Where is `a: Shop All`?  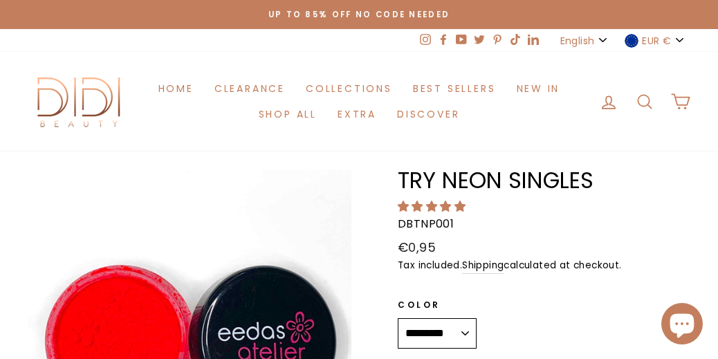 a: Shop All is located at coordinates (288, 114).